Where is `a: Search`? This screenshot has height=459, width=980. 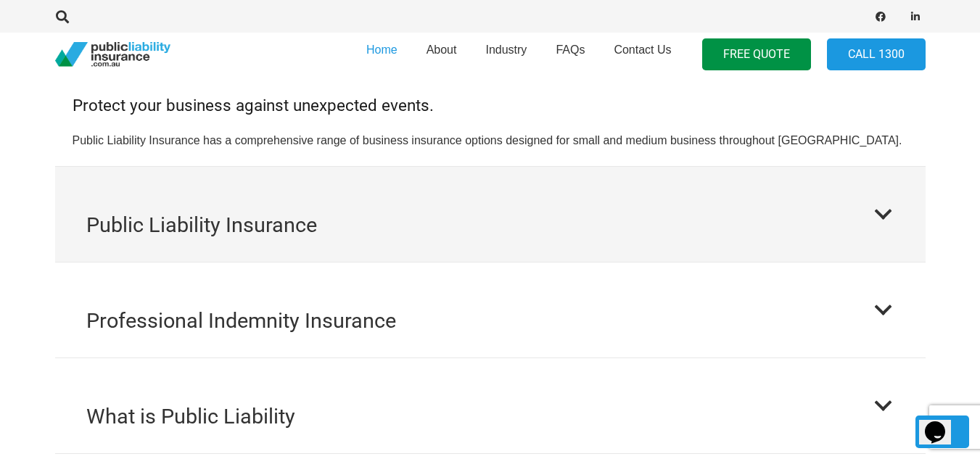
a: Search is located at coordinates (63, 17).